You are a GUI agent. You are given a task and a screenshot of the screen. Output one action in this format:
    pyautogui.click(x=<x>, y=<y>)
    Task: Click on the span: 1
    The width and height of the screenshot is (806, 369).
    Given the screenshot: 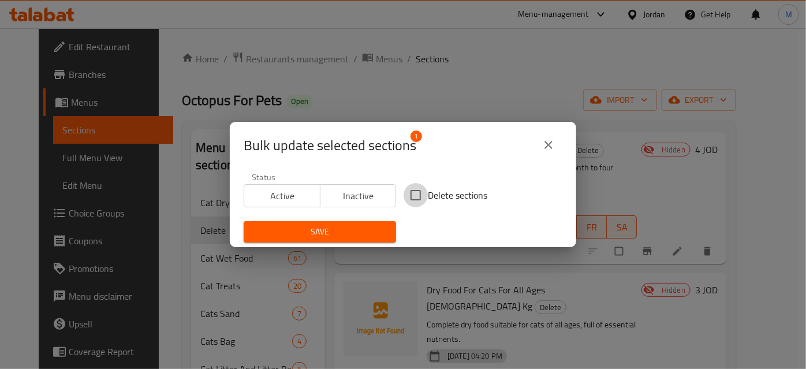 What is the action you would take?
    pyautogui.click(x=416, y=136)
    